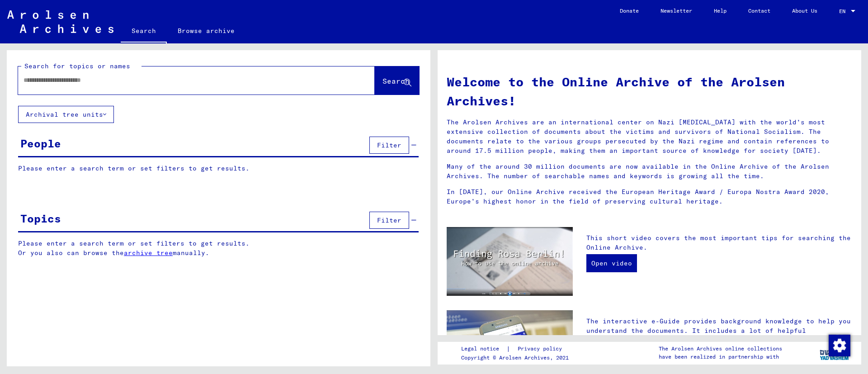  I want to click on button: Archival tree units, so click(66, 114).